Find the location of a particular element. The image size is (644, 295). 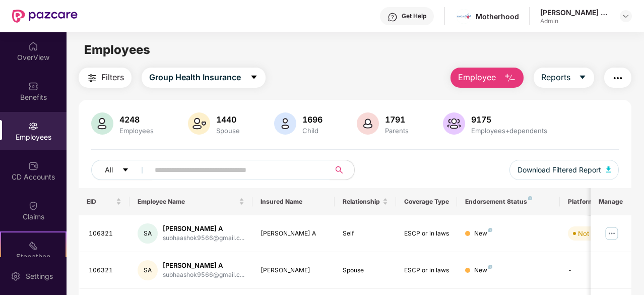

span: EID is located at coordinates (100, 202).